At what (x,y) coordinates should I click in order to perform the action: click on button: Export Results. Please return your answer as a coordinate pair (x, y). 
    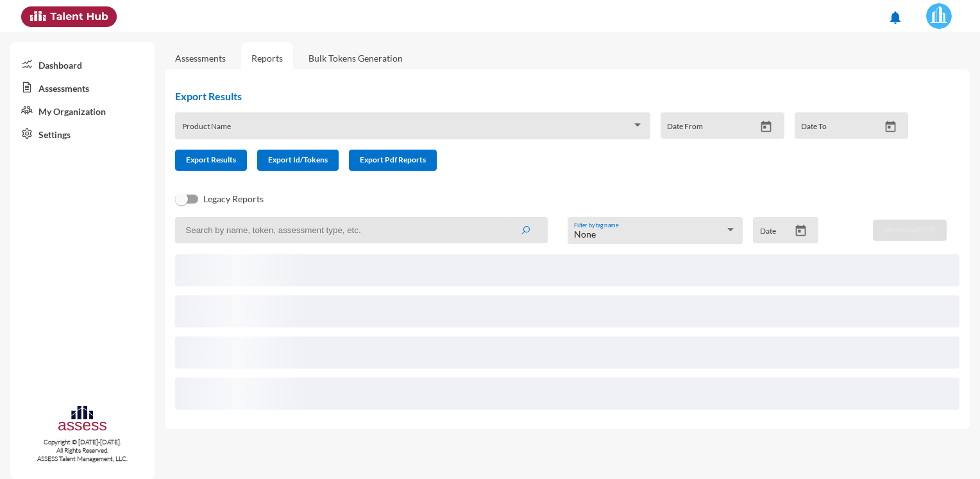
    Looking at the image, I should click on (211, 160).